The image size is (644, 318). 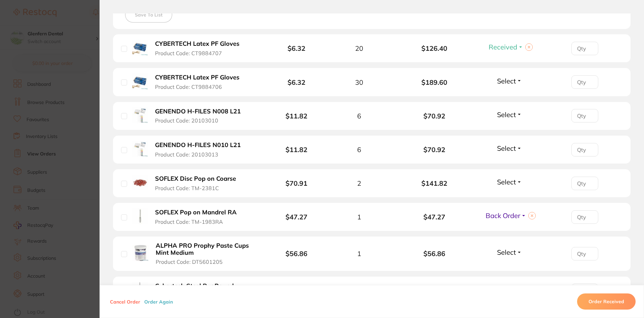 I want to click on img: ALPHA PRO Prophy Paste Cups Mint Medium, so click(x=140, y=253).